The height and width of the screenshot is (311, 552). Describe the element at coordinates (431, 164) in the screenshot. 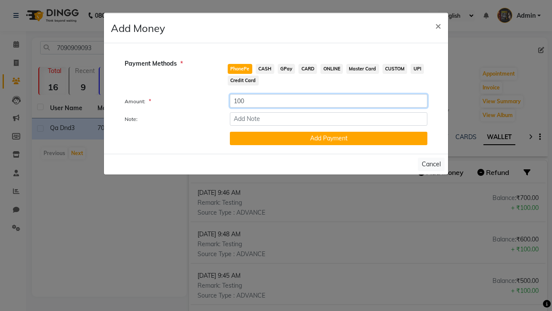

I see `button: Cancel` at that location.